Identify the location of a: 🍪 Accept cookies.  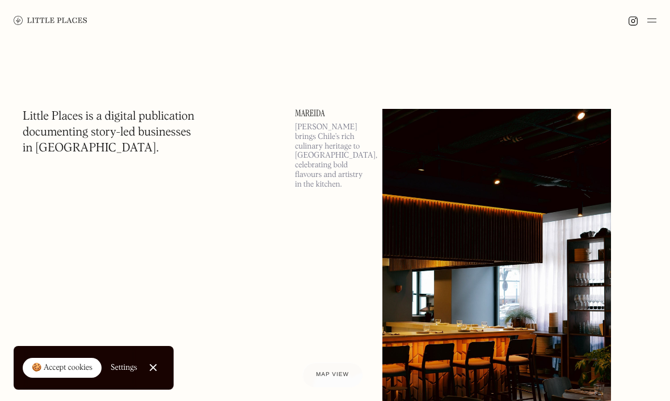
(62, 368).